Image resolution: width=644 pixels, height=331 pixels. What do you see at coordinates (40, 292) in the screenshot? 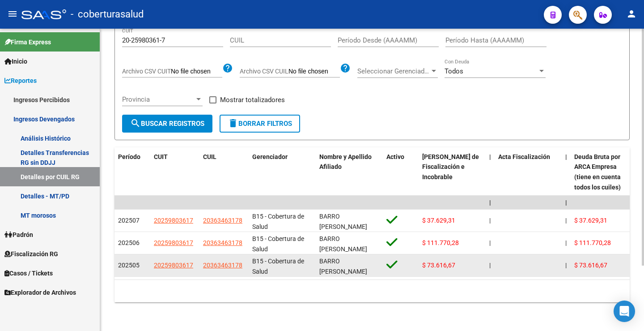
I see `span: Explorador de Archivos` at bounding box center [40, 292].